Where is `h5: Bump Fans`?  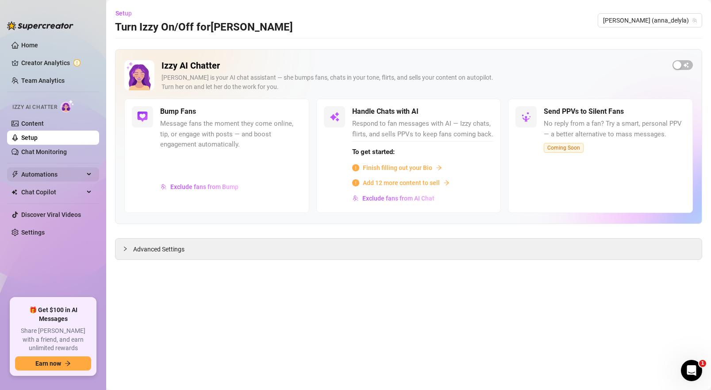 h5: Bump Fans is located at coordinates (178, 112).